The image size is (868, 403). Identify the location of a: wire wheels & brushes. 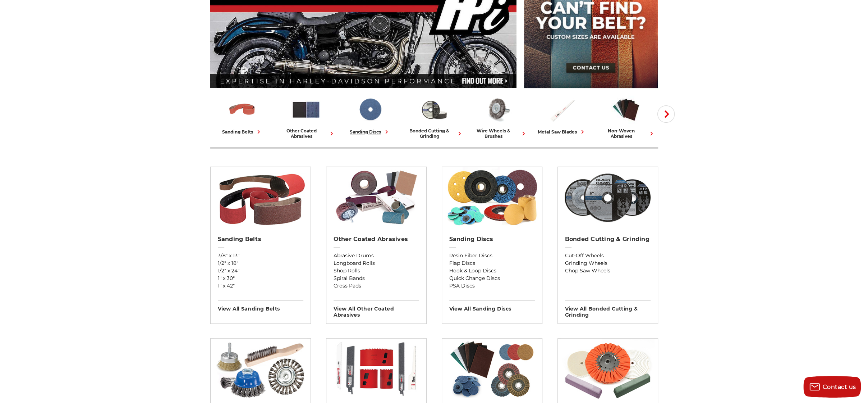
(498, 116).